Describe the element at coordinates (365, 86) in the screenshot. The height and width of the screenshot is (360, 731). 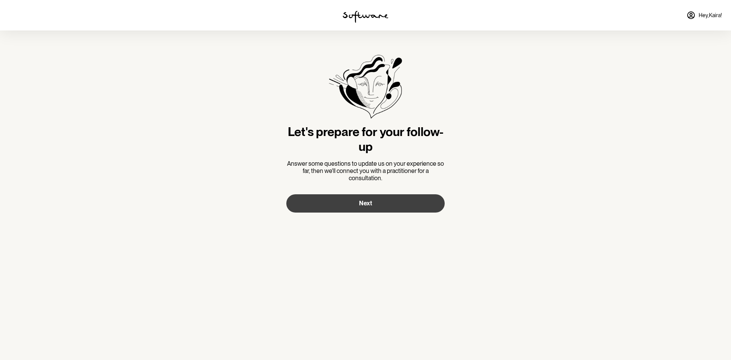
I see `img: Software treatment bottle` at that location.